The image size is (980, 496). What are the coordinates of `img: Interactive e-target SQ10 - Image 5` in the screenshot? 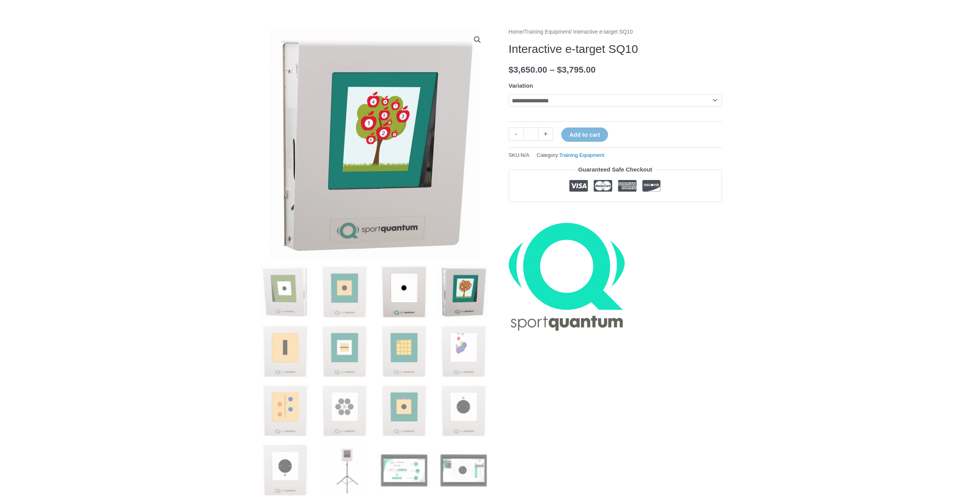 It's located at (285, 351).